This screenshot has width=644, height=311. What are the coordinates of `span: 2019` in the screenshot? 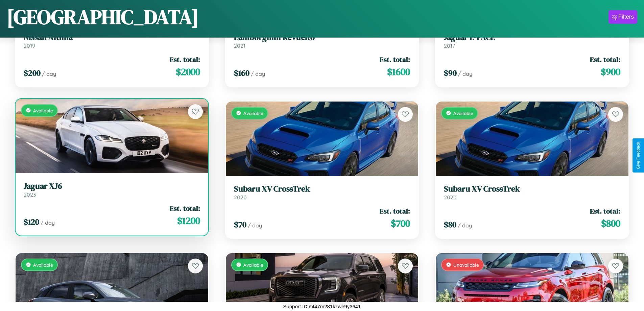 It's located at (29, 45).